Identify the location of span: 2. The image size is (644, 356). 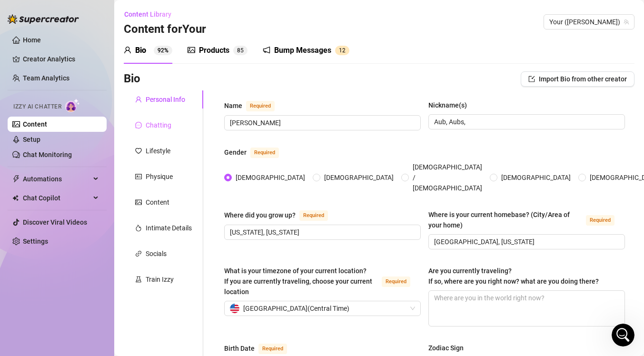
(344, 51).